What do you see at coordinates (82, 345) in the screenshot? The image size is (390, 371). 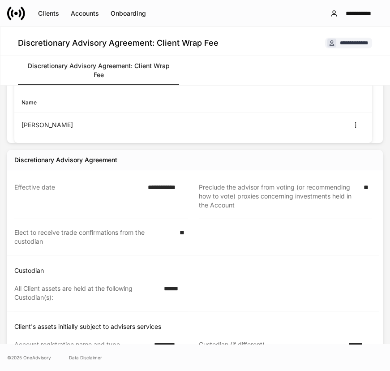 I see `div: Account registration name and type` at bounding box center [82, 345].